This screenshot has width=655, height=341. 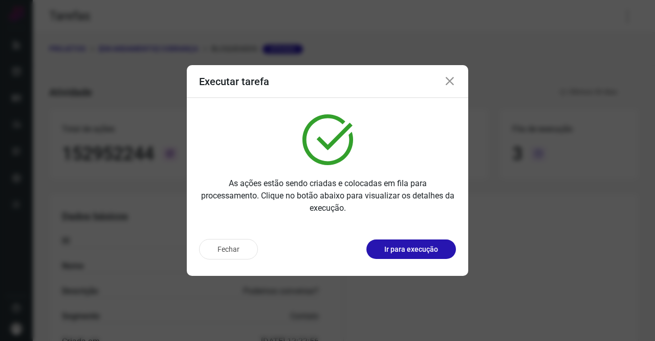 I want to click on p: As ações estão sendo criadas e colocadas em fila para processamento. Clique no botão abaixo para ..., so click(x=328, y=196).